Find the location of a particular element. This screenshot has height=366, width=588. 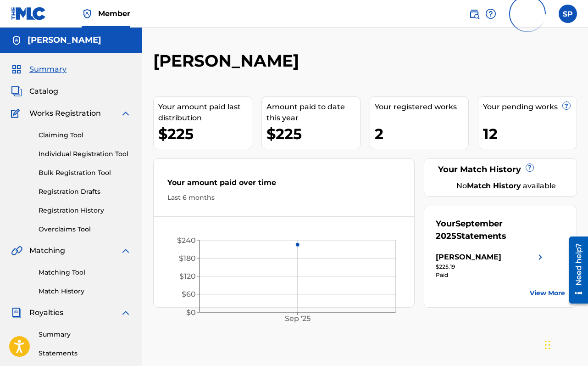

a: Bulk Registration Tool is located at coordinates (85, 173).